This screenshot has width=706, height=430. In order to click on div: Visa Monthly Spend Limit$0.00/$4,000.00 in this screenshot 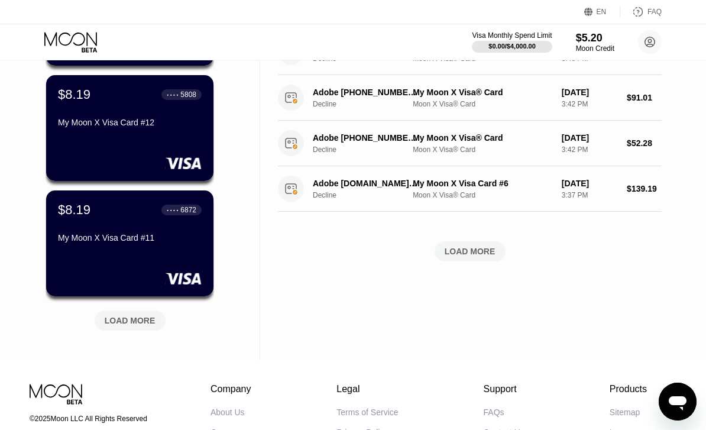, I will do `click(511, 42)`.